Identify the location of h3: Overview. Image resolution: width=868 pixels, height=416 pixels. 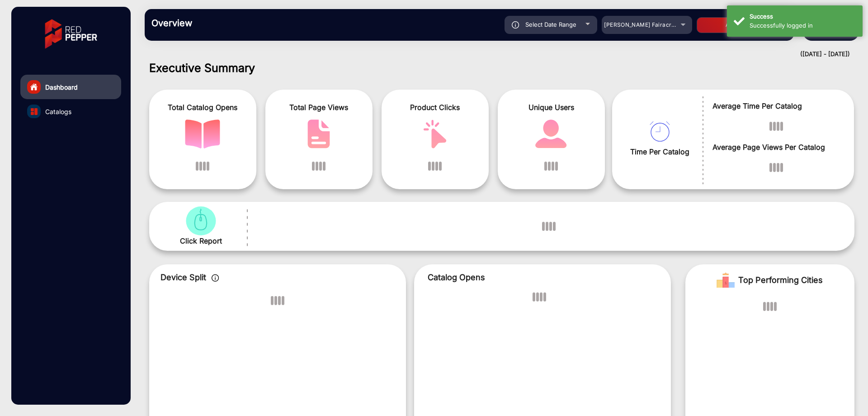
(215, 23).